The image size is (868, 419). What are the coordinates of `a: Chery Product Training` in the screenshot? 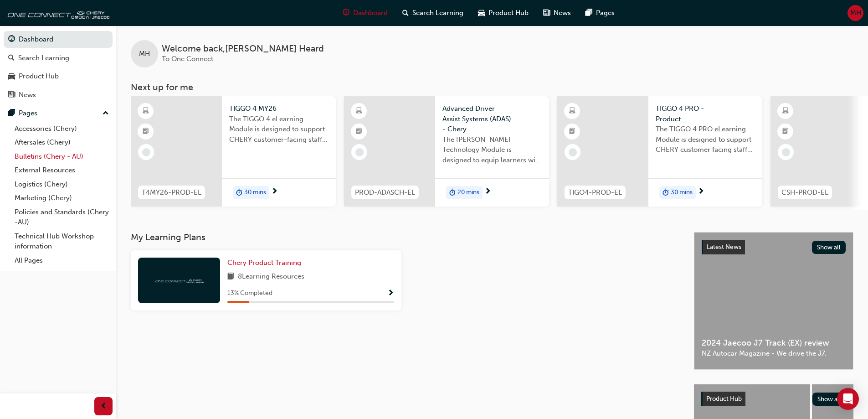 It's located at (266, 263).